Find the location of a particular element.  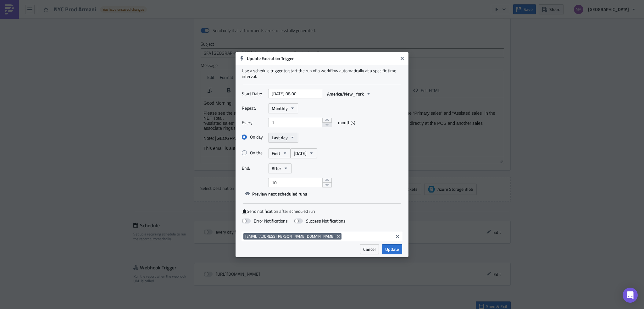

label: On the is located at coordinates (255, 153).